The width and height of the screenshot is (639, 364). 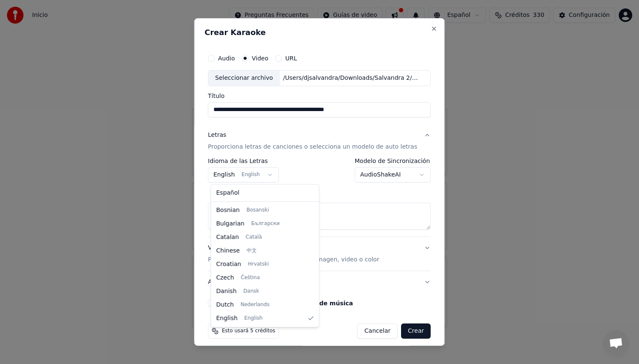 I want to click on span: Čeština, so click(x=250, y=278).